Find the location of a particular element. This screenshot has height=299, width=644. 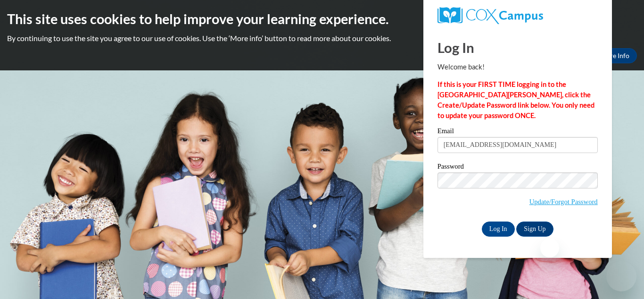

h1: Log In is located at coordinates (518, 47).